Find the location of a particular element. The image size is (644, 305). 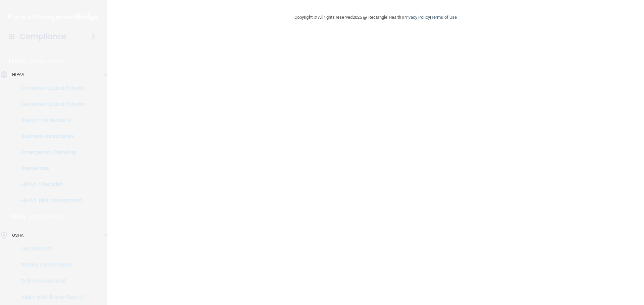

p: Business Associates is located at coordinates (50, 136).